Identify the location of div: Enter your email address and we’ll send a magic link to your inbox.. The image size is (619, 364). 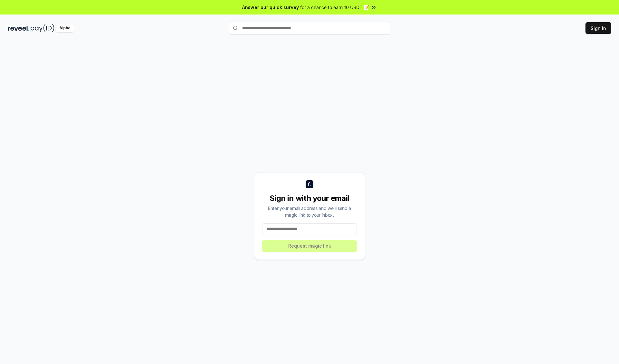
(309, 211).